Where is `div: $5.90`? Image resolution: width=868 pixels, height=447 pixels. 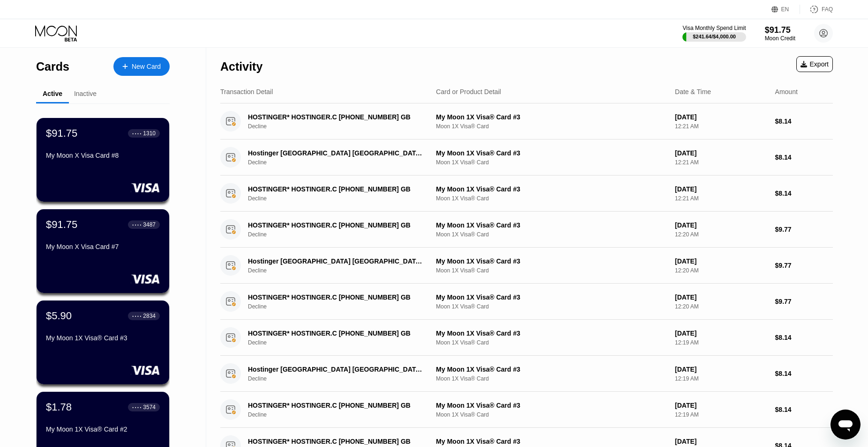
div: $5.90 is located at coordinates (58, 316).